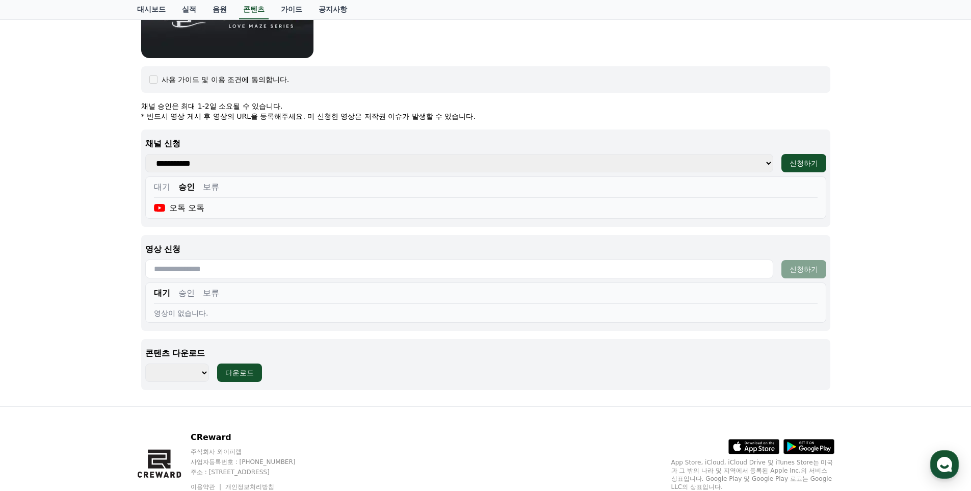 The width and height of the screenshot is (971, 491). I want to click on button: 다운로드, so click(239, 372).